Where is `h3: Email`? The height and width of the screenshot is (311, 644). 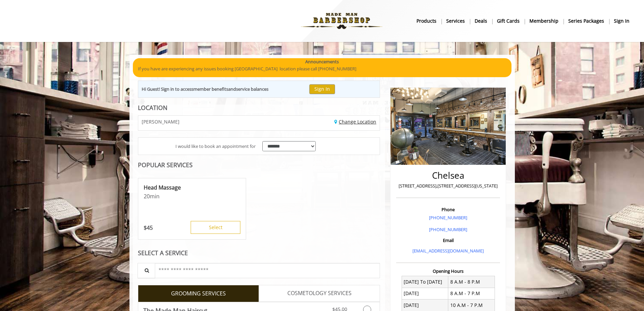 h3: Email is located at coordinates (448, 240).